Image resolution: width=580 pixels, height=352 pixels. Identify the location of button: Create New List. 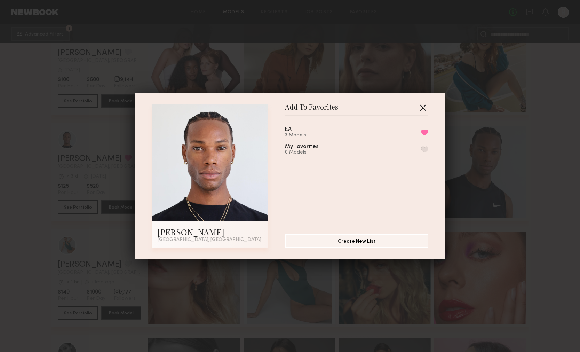
(357, 241).